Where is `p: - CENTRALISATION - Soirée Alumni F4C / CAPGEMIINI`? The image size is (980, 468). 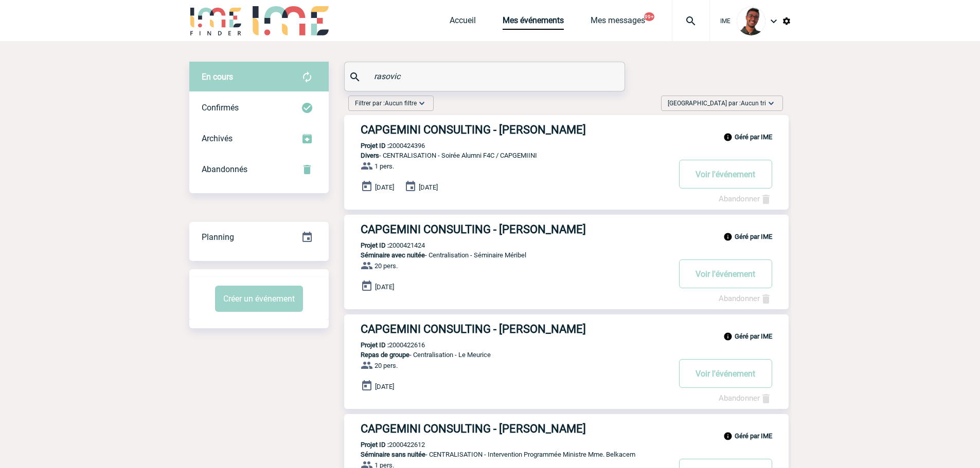 p: - CENTRALISATION - Soirée Alumni F4C / CAPGEMIINI is located at coordinates (507, 155).